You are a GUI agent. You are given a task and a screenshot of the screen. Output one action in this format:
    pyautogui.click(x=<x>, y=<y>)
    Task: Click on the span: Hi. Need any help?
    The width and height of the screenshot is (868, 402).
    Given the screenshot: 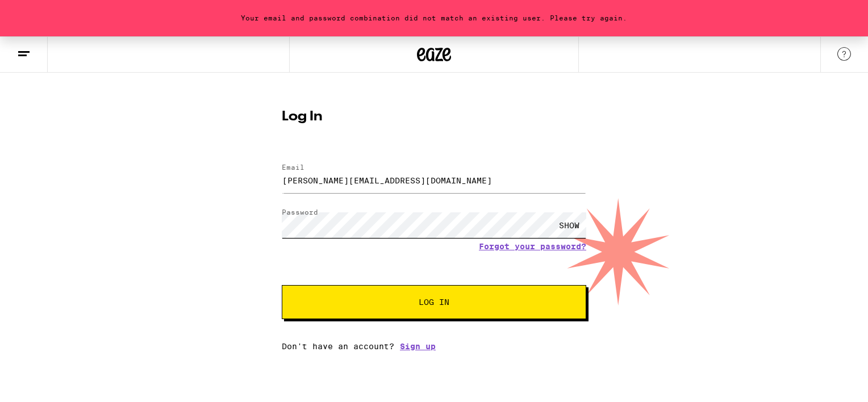 What is the action you would take?
    pyautogui.click(x=44, y=12)
    